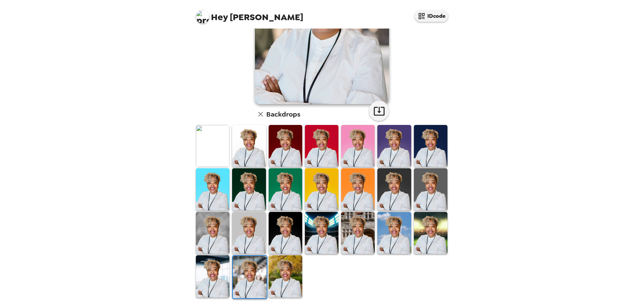 This screenshot has width=644, height=306. What do you see at coordinates (431, 16) in the screenshot?
I see `button: IDcode` at bounding box center [431, 16].